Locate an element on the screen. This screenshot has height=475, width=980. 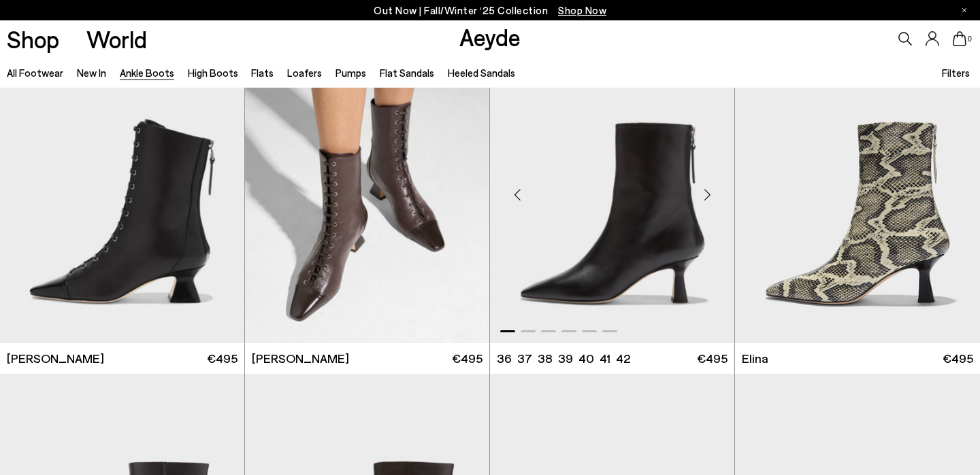
ul: variant is located at coordinates (561, 358).